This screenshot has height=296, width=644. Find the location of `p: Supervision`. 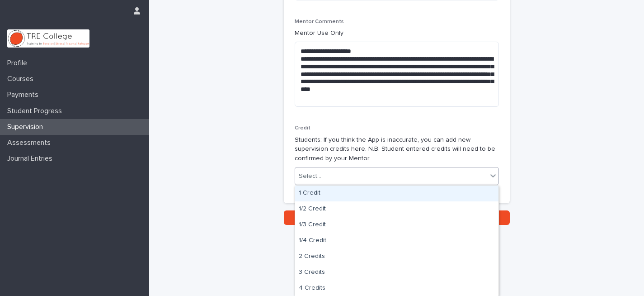

p: Supervision is located at coordinates (26, 126).